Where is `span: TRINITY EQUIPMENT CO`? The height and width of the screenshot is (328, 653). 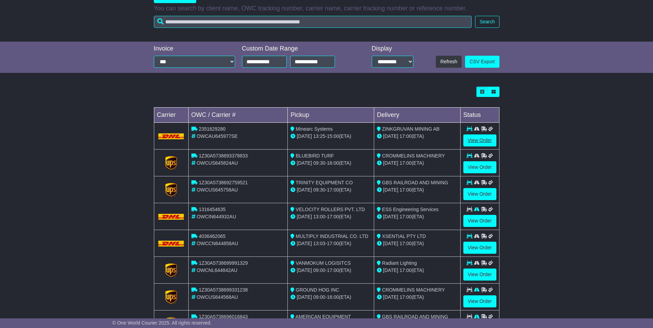
span: TRINITY EQUIPMENT CO is located at coordinates (324, 183).